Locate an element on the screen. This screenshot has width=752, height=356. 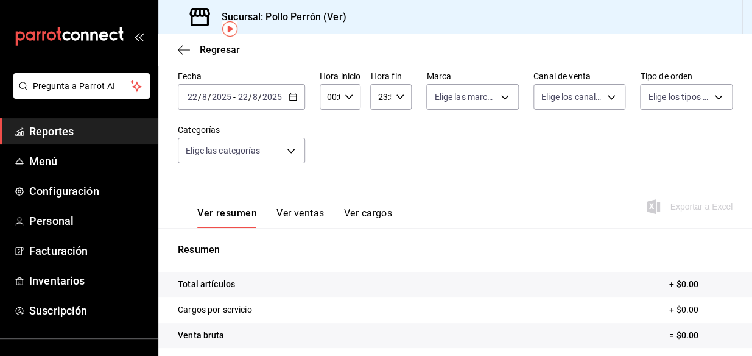
span: Elige las categorías is located at coordinates (223, 150).